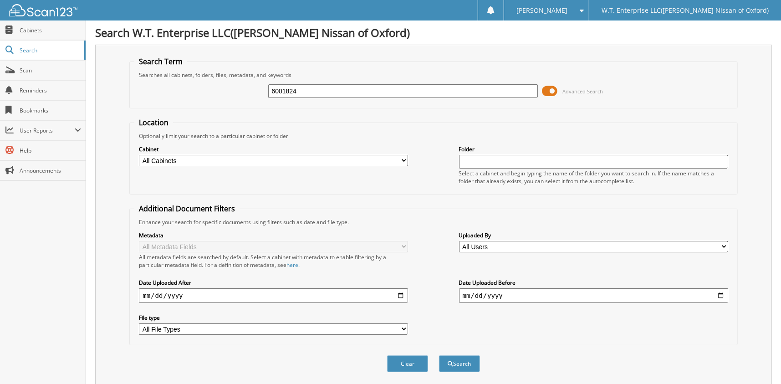  What do you see at coordinates (273, 318) in the screenshot?
I see `label: File type` at bounding box center [273, 318].